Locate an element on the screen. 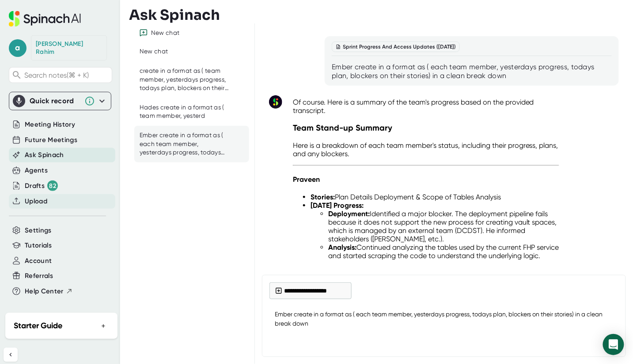  span: Meeting History is located at coordinates (50, 125).